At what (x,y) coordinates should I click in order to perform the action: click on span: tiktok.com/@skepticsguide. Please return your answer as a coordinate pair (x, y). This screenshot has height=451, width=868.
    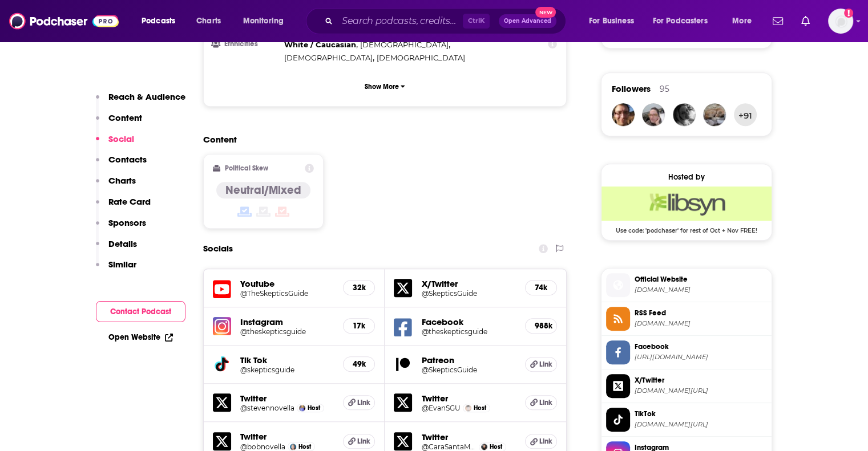
    Looking at the image, I should click on (701, 425).